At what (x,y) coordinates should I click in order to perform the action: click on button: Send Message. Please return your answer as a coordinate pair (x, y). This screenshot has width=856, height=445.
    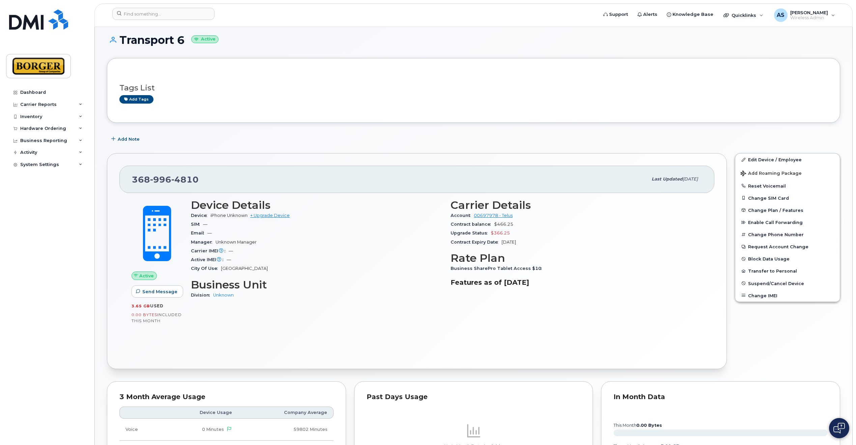
    Looking at the image, I should click on (157, 291).